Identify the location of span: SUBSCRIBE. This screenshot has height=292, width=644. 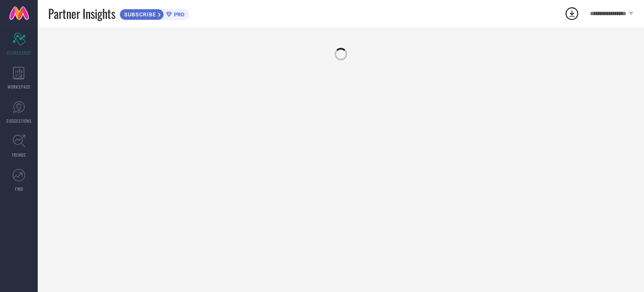
(139, 14).